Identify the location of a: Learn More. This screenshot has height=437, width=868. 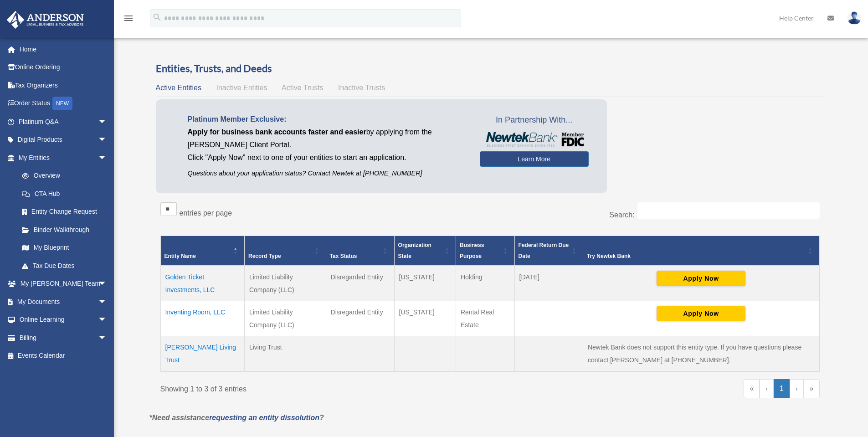
(534, 159).